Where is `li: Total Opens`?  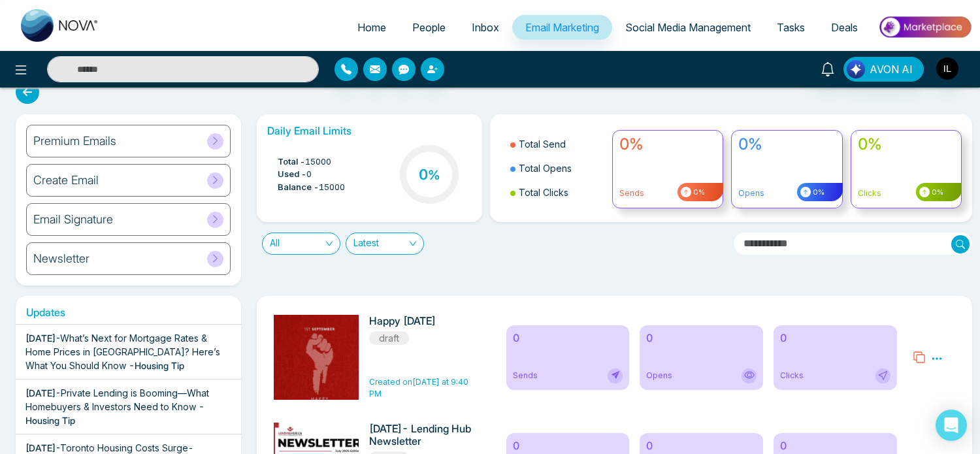
li: Total Opens is located at coordinates (557, 168).